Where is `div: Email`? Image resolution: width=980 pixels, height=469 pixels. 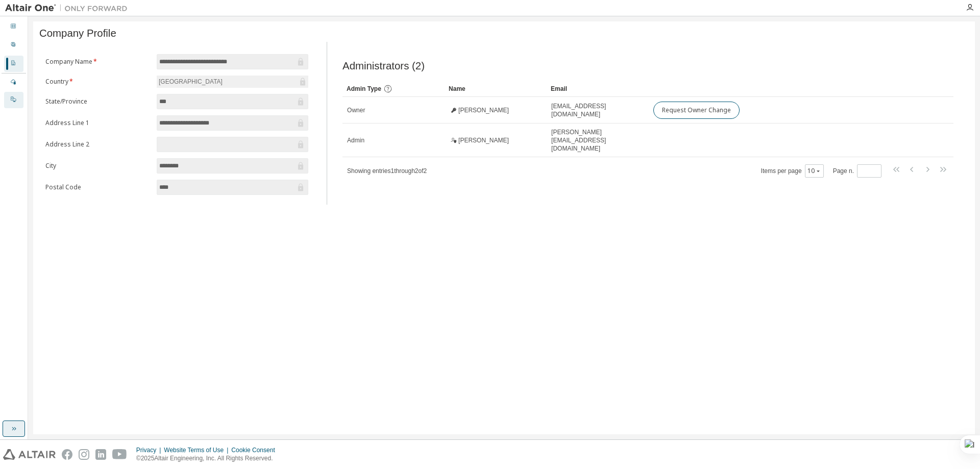
div: Email is located at coordinates (598, 89).